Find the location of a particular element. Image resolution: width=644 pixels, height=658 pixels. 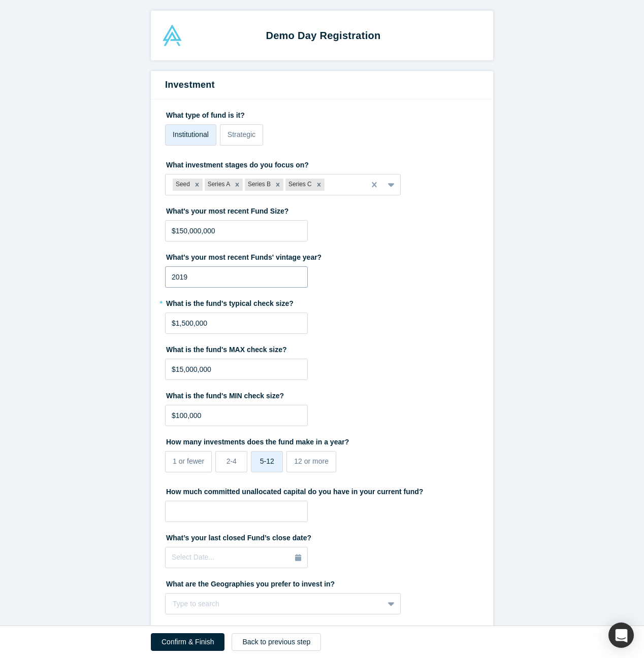

label: What's your most recent Fund Size? is located at coordinates (322, 209).